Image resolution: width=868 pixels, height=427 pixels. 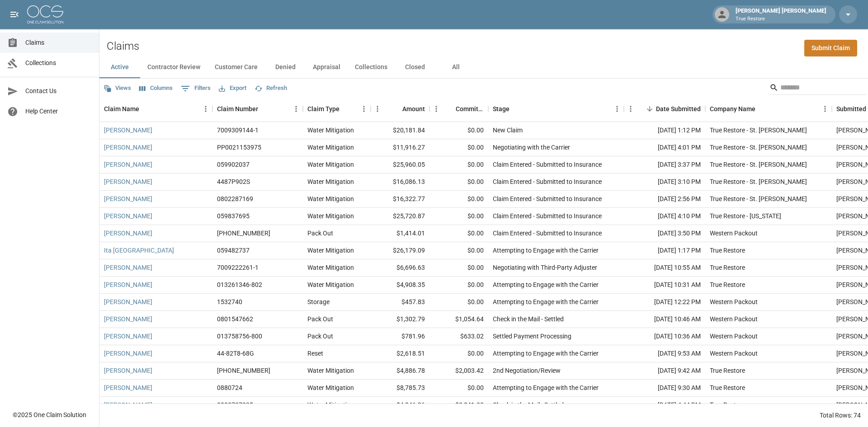 What do you see at coordinates (320, 233) in the screenshot?
I see `div: Pack Out` at bounding box center [320, 233].